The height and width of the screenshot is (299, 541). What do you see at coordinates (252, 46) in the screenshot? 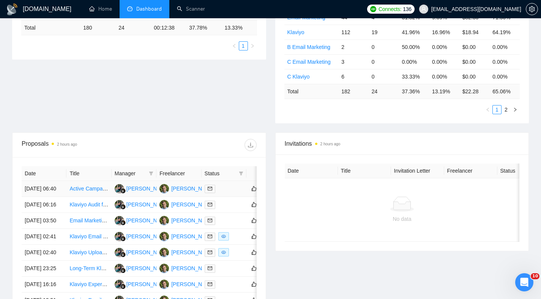
I see `button: right` at bounding box center [252, 46].